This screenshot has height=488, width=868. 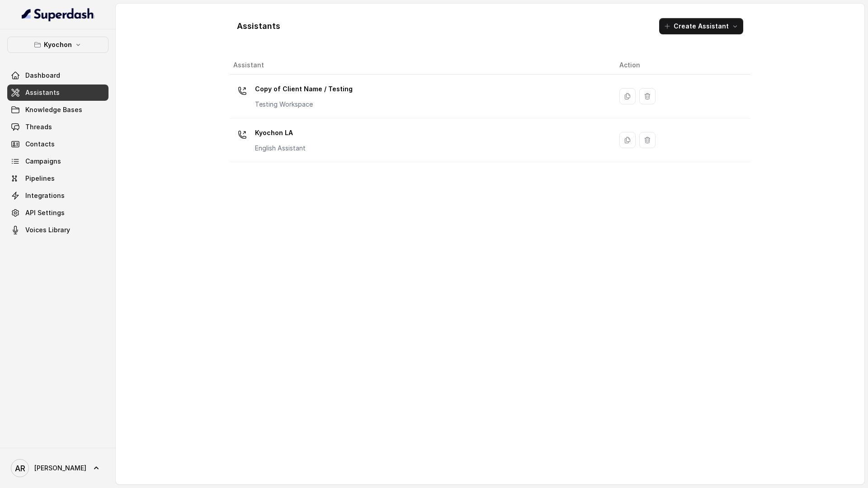 I want to click on p: Kyochon, so click(x=58, y=45).